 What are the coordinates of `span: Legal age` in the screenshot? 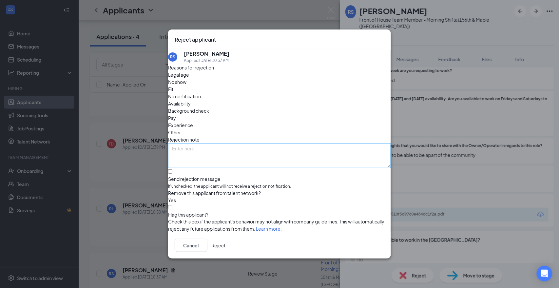 It's located at (179, 75).